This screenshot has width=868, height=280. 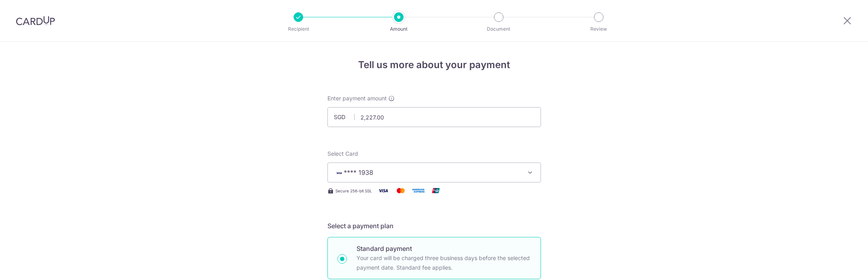 What do you see at coordinates (344, 117) in the screenshot?
I see `span: SGD` at bounding box center [344, 117].